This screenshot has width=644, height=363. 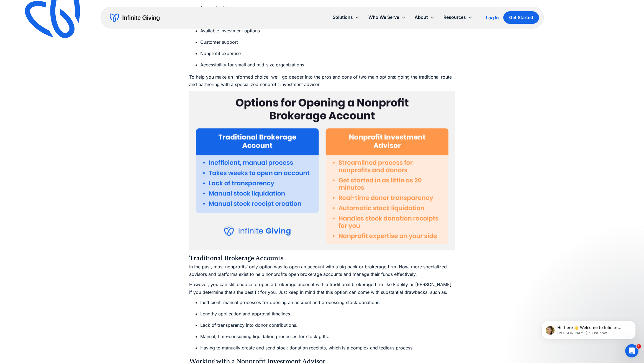 I want to click on li: Lengthy application and approval timelines., so click(x=327, y=314).